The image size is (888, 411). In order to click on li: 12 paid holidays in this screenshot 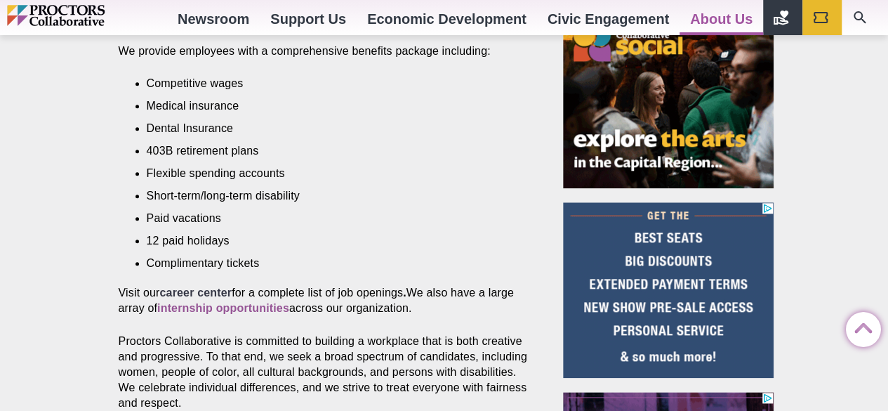, I will do `click(329, 241)`.